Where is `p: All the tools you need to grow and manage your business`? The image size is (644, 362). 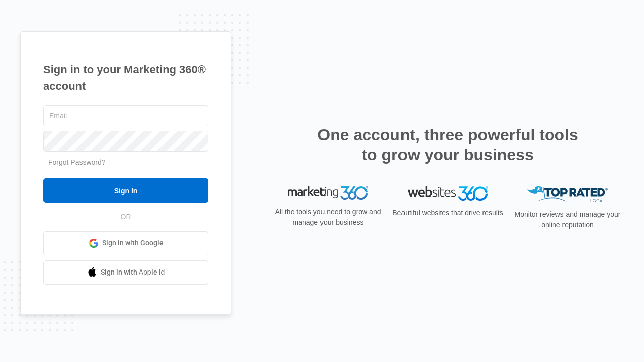 p: All the tools you need to grow and manage your business is located at coordinates (328, 217).